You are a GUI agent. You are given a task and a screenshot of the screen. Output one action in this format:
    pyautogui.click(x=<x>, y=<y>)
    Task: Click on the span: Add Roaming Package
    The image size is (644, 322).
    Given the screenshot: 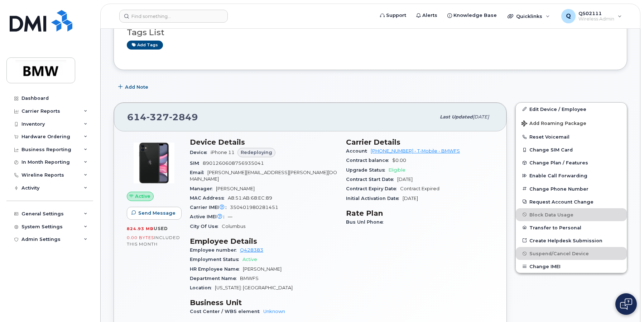 What is the action you would take?
    pyautogui.click(x=554, y=124)
    